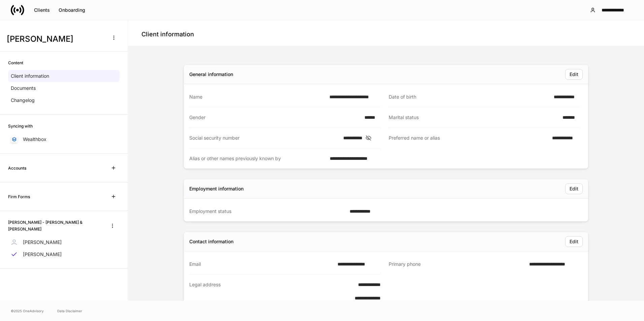 Image resolution: width=644 pixels, height=321 pixels. I want to click on h6: Firm Forms, so click(19, 196).